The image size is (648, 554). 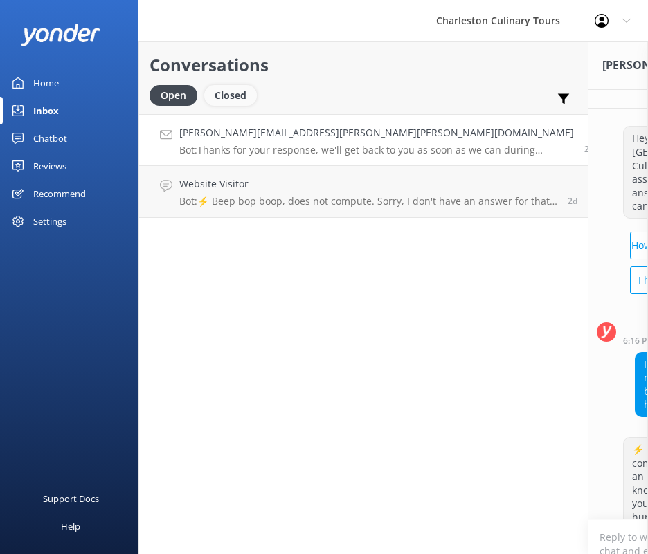 I want to click on div: Closed, so click(x=230, y=95).